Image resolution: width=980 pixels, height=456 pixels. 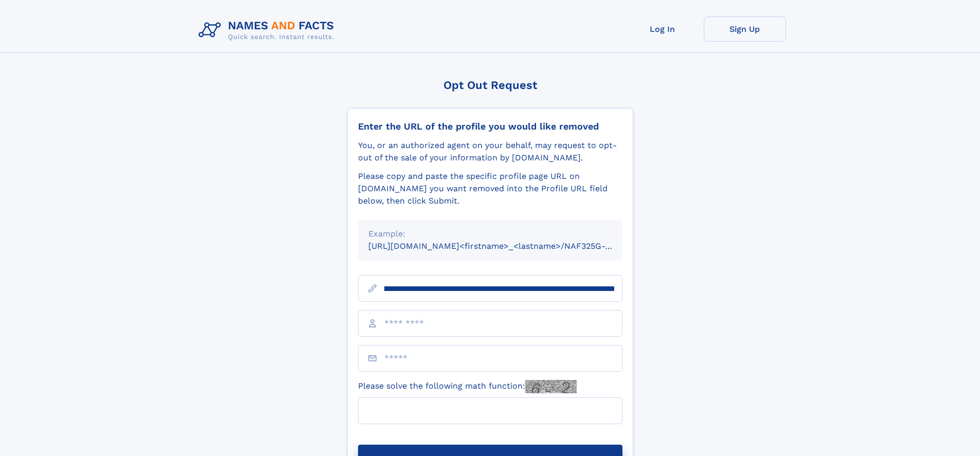 I want to click on img: Logo Names and Facts, so click(x=268, y=31).